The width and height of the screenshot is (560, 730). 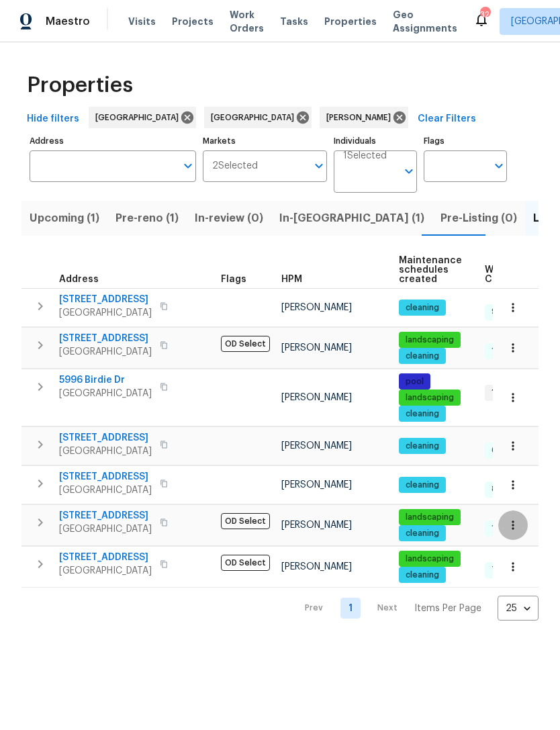 I want to click on span: Pre-reno (1), so click(x=147, y=218).